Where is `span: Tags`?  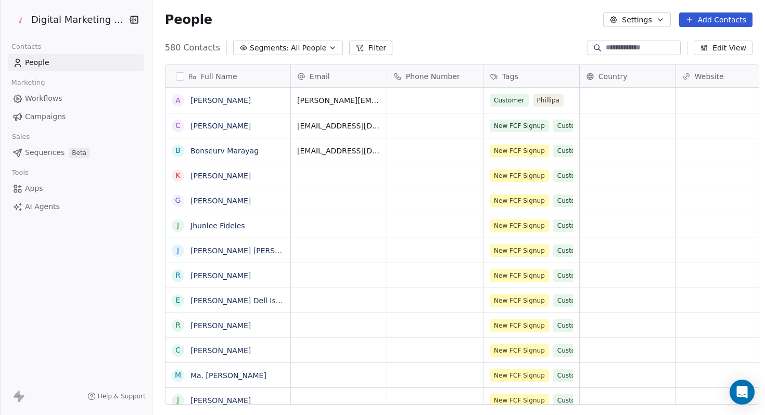 span: Tags is located at coordinates (510, 76).